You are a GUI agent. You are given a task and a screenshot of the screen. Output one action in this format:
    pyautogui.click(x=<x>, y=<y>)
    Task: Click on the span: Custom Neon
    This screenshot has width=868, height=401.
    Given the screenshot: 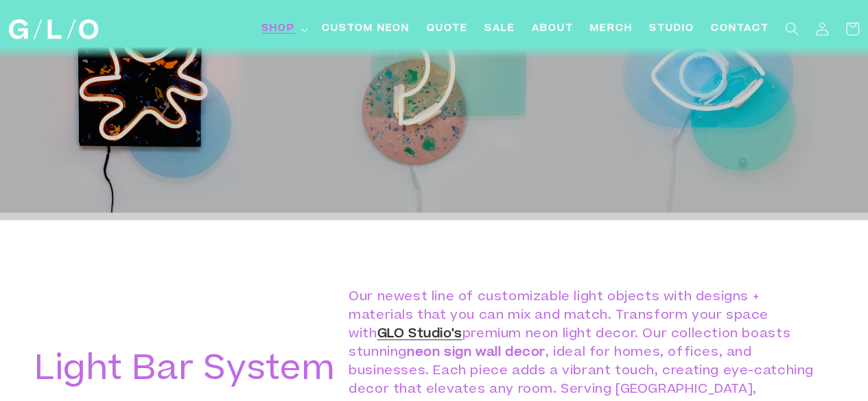 What is the action you would take?
    pyautogui.click(x=366, y=29)
    